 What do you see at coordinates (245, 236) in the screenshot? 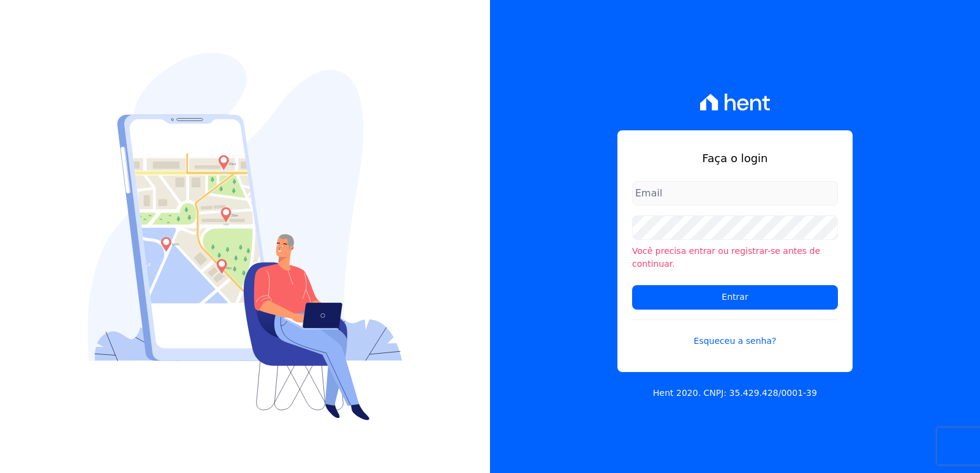
I see `img: Login` at bounding box center [245, 236].